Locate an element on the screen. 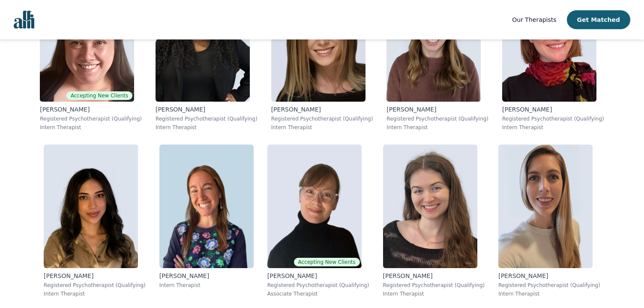  img: Naomi_Tessler is located at coordinates (207, 206).